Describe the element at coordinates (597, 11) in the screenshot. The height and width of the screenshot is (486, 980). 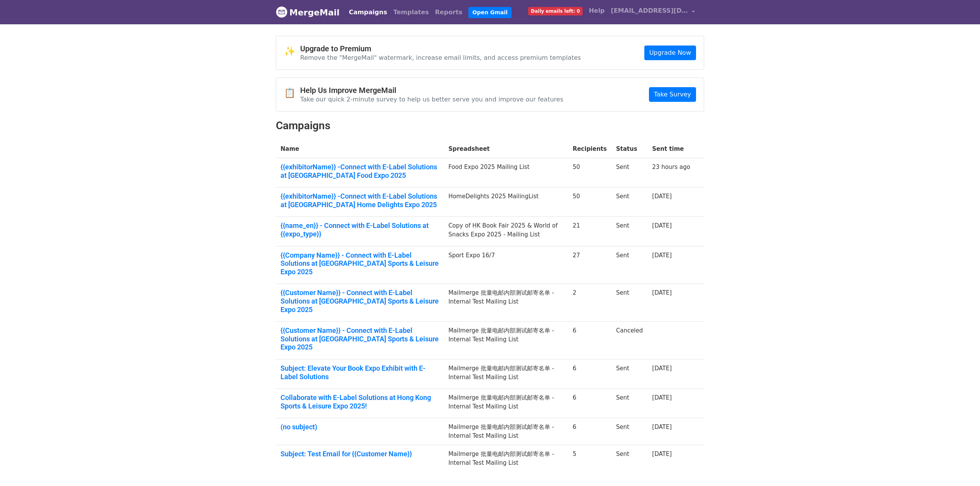
I see `a: Help` at that location.